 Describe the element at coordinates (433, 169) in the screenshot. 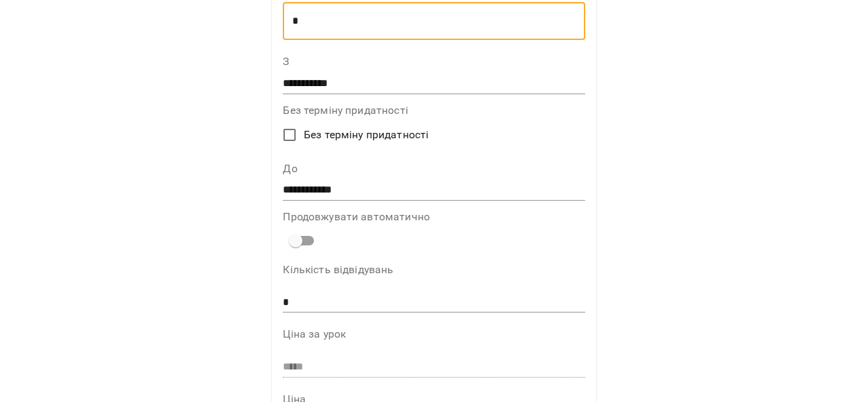

I see `label: До` at that location.